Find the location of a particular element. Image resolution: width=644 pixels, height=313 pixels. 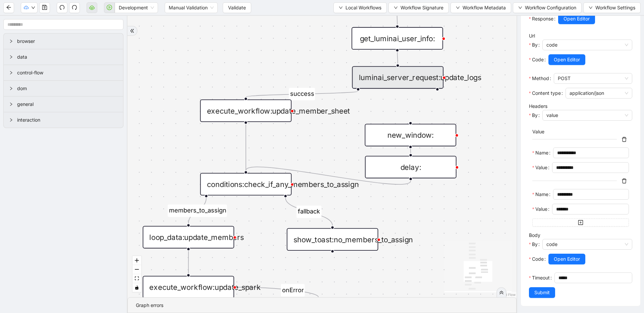

span: application/json is located at coordinates (599, 93).